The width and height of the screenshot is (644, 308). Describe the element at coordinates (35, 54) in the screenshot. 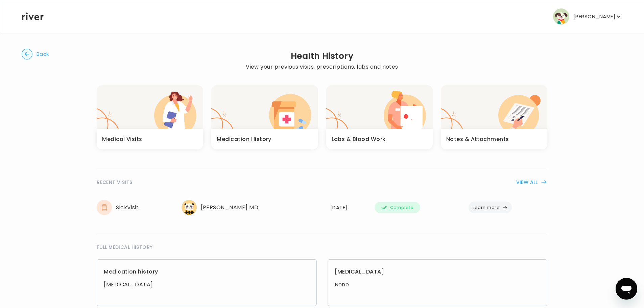

I see `button: Back` at that location.